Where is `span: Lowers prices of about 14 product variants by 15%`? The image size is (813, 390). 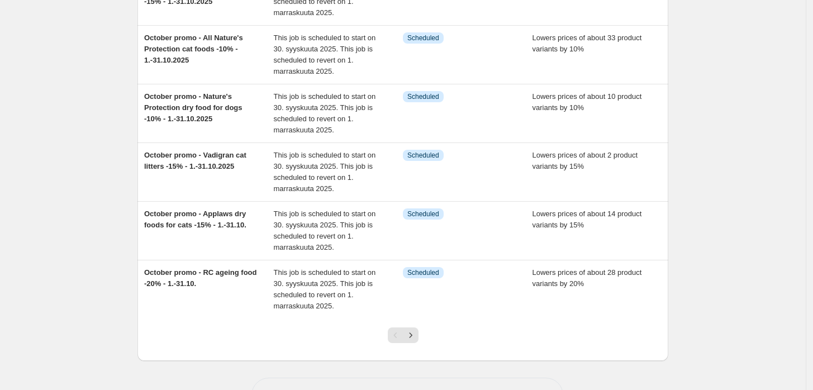
span: Lowers prices of about 14 product variants by 15% is located at coordinates (587, 219).